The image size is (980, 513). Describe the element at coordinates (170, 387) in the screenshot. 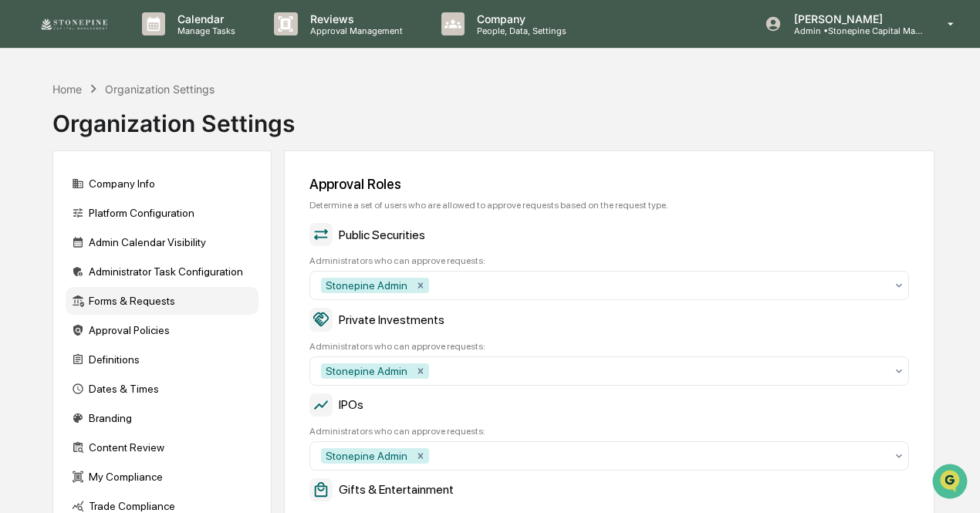

I see `span: Pylon` at that location.